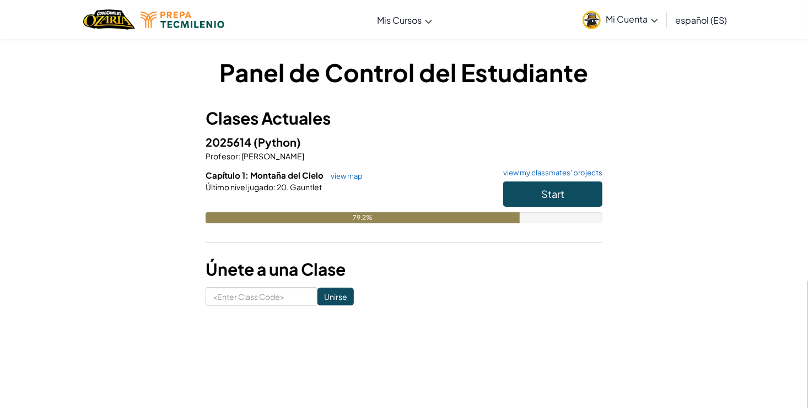 The width and height of the screenshot is (808, 408). Describe the element at coordinates (261, 297) in the screenshot. I see `input: <Enter Class Code>` at that location.